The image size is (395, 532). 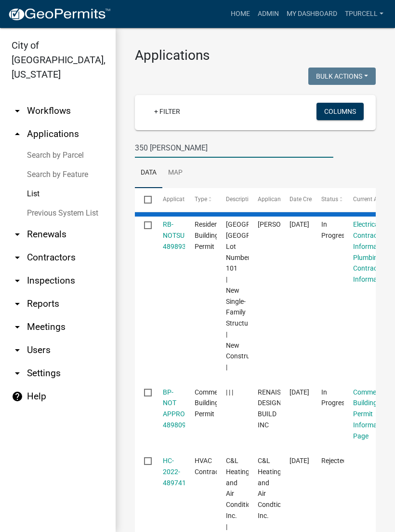 I want to click on span: C&L Heating and Air Condtioning Inc., so click(x=276, y=488).